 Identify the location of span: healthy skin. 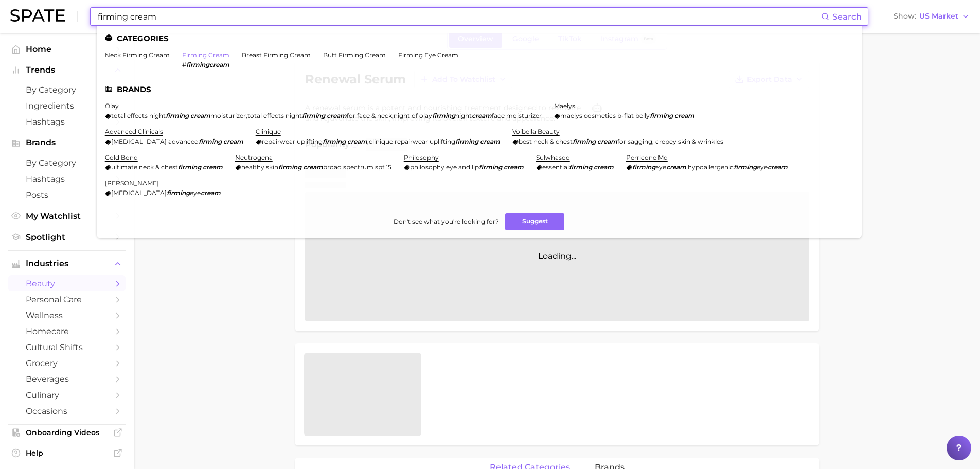
(260, 167).